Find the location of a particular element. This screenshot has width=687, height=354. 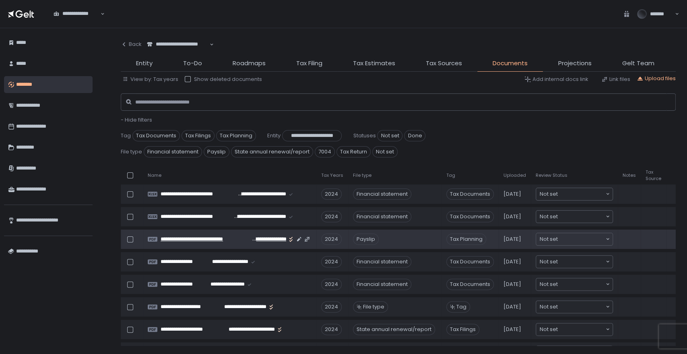

span: Review Status is located at coordinates (551, 175).